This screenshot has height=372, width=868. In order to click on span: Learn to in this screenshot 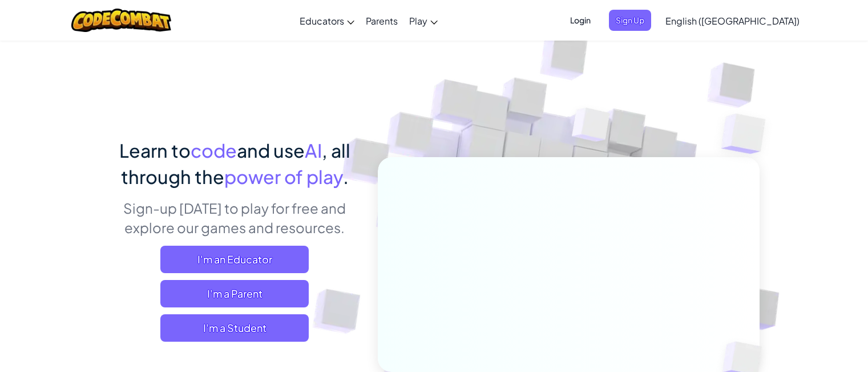, I will do `click(155, 150)`.